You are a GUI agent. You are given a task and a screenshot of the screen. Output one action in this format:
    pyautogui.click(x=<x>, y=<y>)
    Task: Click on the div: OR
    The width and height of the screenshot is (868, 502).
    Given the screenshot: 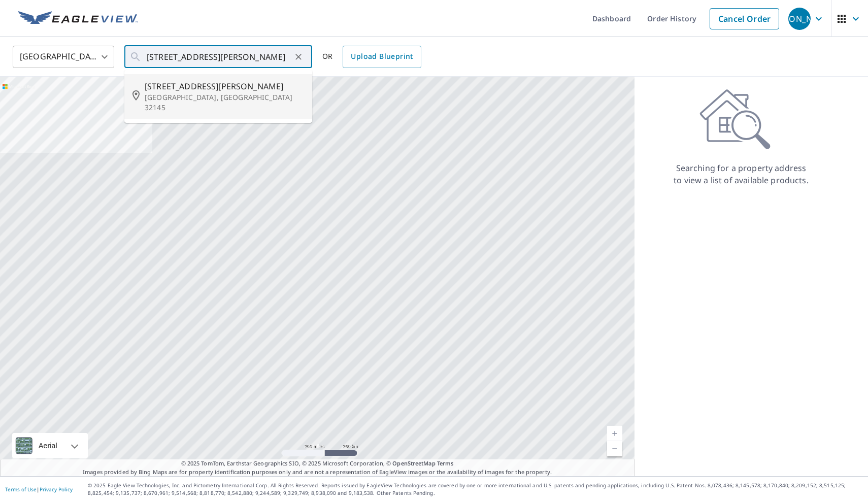 What is the action you would take?
    pyautogui.click(x=371, y=57)
    